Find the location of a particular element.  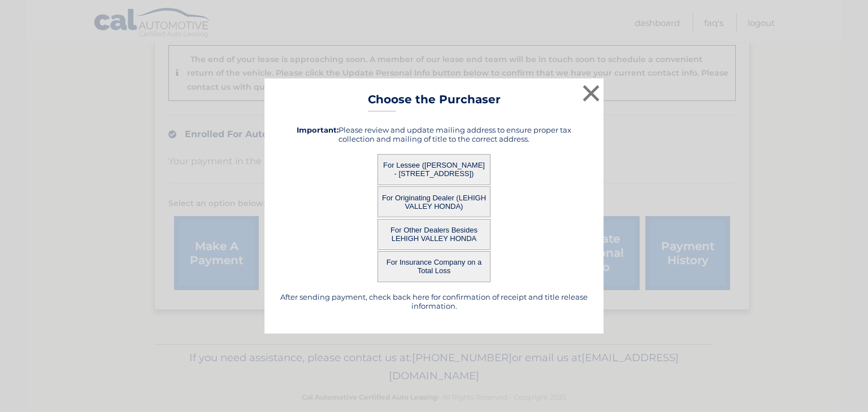

button: For Insurance Company on a Total Loss is located at coordinates (434, 266).